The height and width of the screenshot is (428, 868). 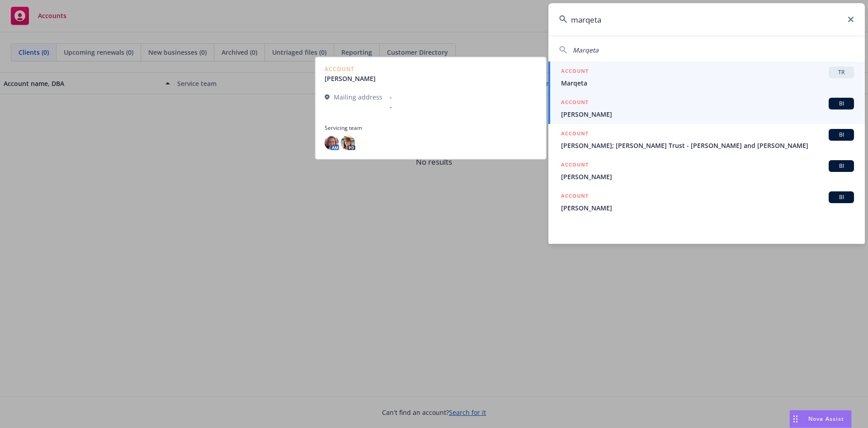 What do you see at coordinates (826, 419) in the screenshot?
I see `span: Nova Assist` at bounding box center [826, 419].